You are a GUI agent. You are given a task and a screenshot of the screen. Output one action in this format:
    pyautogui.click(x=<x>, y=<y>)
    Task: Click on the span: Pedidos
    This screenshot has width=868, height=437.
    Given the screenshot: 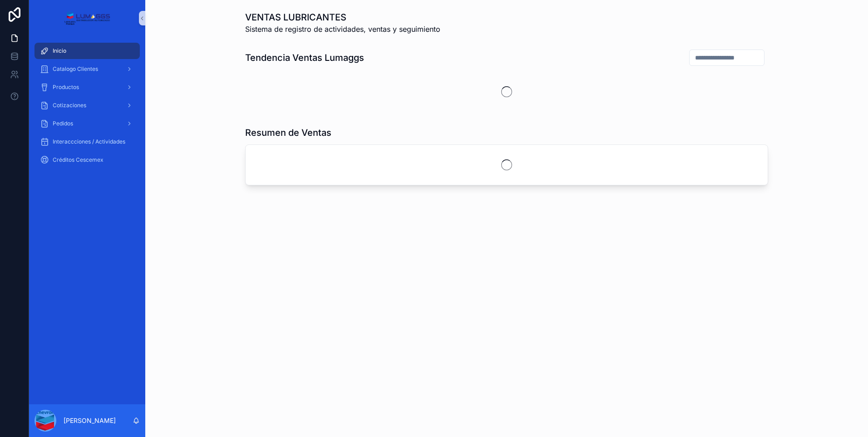 What is the action you would take?
    pyautogui.click(x=63, y=124)
    